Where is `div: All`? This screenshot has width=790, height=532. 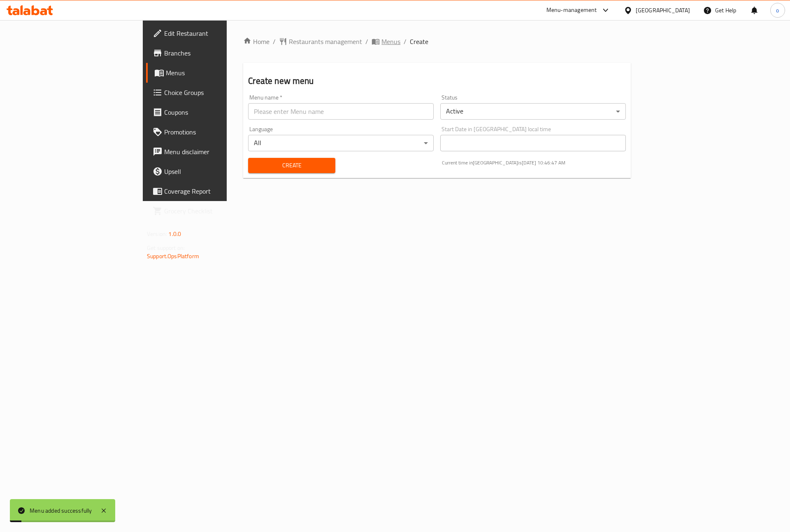 div: All is located at coordinates (341, 143).